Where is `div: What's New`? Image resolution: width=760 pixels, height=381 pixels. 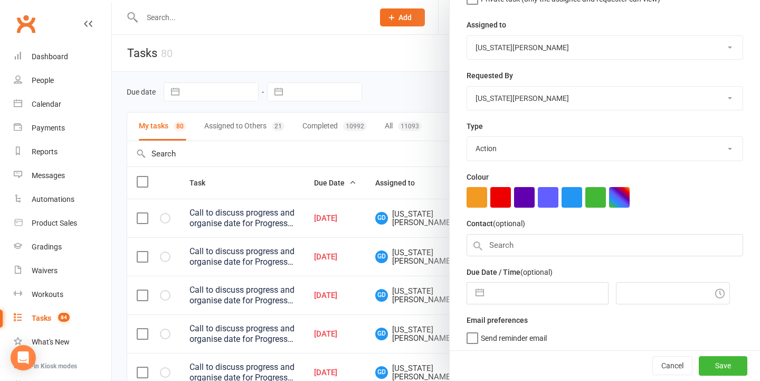 div: What's New is located at coordinates (51, 342).